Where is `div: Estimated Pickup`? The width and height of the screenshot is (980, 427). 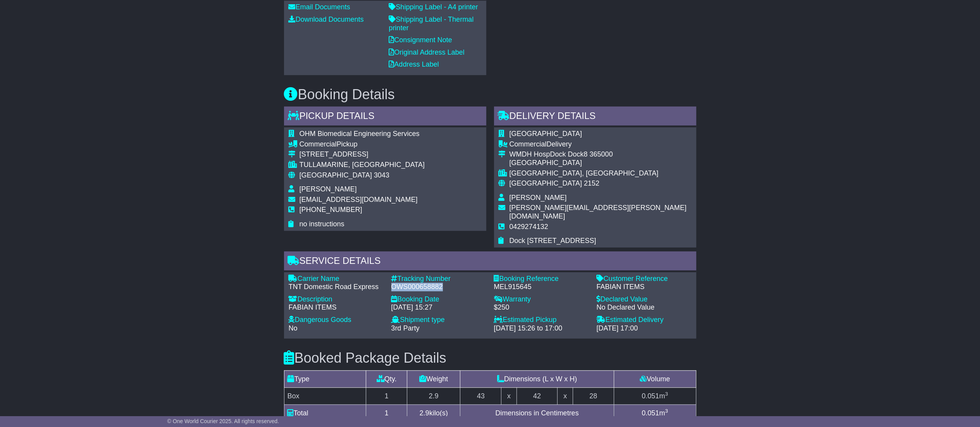 div: Estimated Pickup is located at coordinates (541, 320).